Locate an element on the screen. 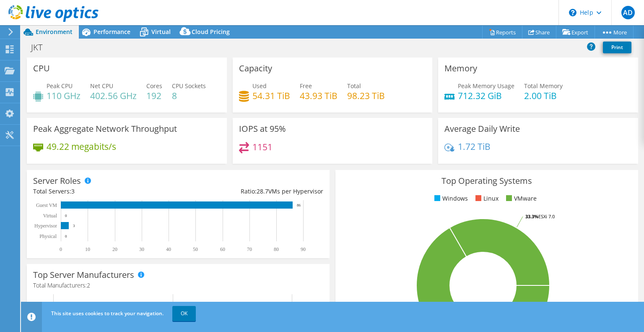 The image size is (644, 332). li: Windows is located at coordinates (450, 198).